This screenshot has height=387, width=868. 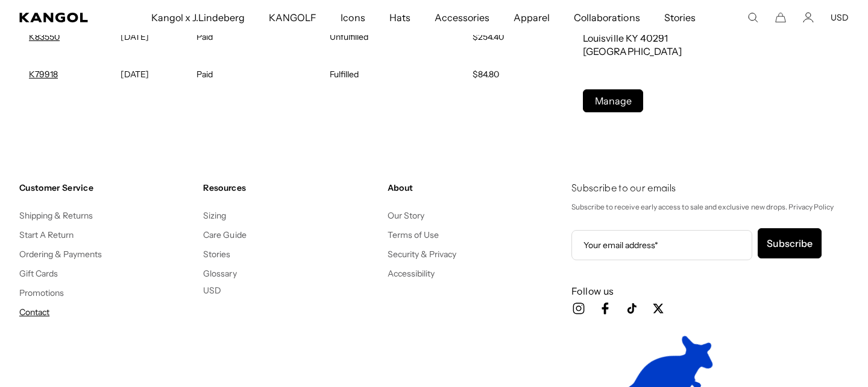 What do you see at coordinates (413, 235) in the screenshot?
I see `a: Terms of Use` at bounding box center [413, 235].